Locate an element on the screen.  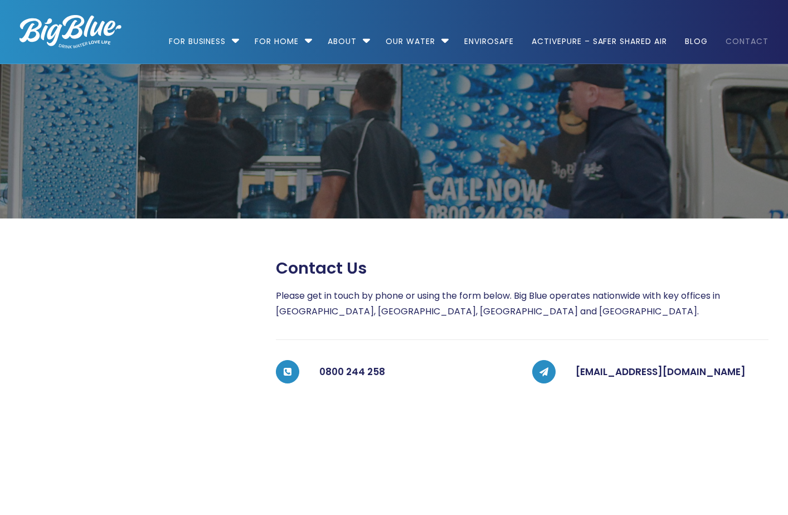
p: Please get in touch by phone or using the form below. Big Blue operates nationwide with key offic... is located at coordinates (522, 304).